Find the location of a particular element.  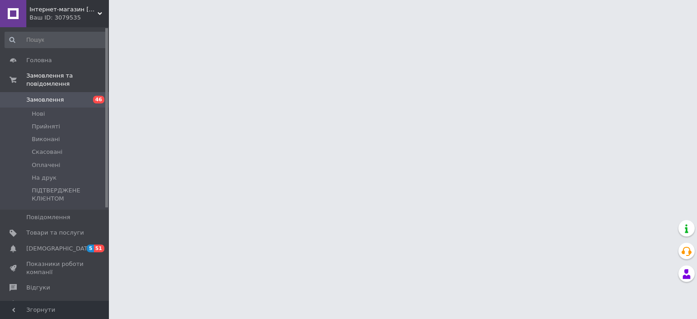

span: 46 is located at coordinates (99, 99).